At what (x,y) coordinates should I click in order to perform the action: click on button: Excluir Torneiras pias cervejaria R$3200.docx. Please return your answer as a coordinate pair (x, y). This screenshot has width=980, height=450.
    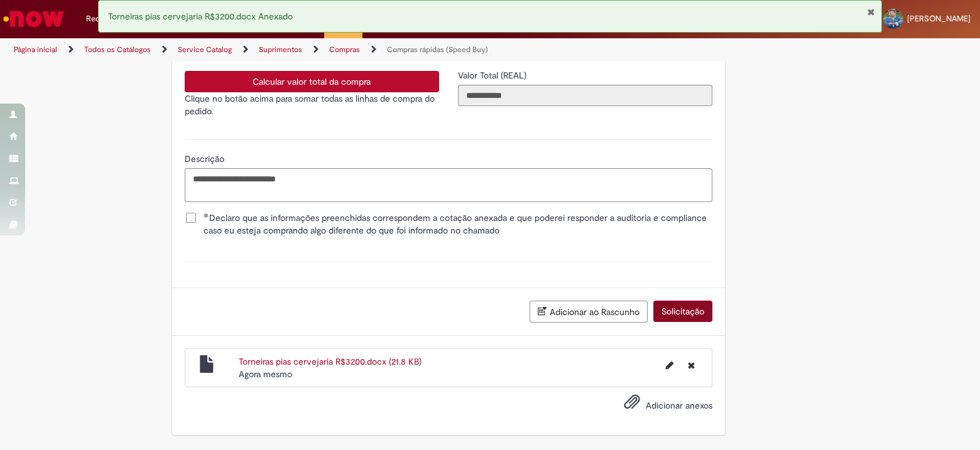
    Looking at the image, I should click on (691, 366).